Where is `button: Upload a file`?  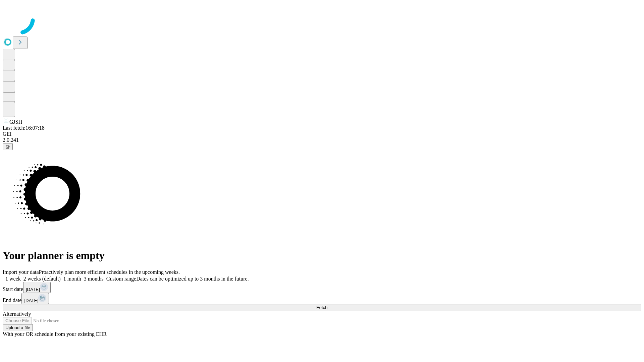
button: Upload a file is located at coordinates (18, 327).